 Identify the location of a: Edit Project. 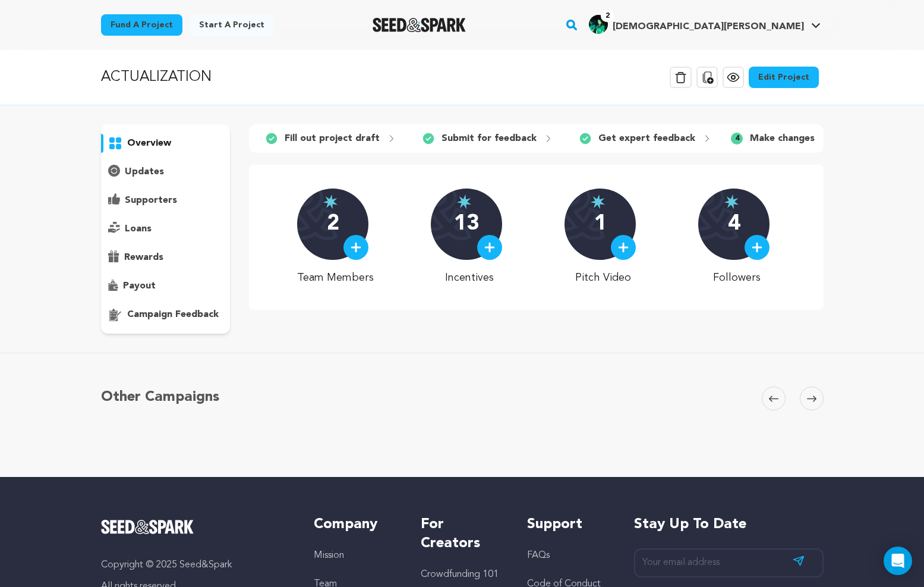
(784, 78).